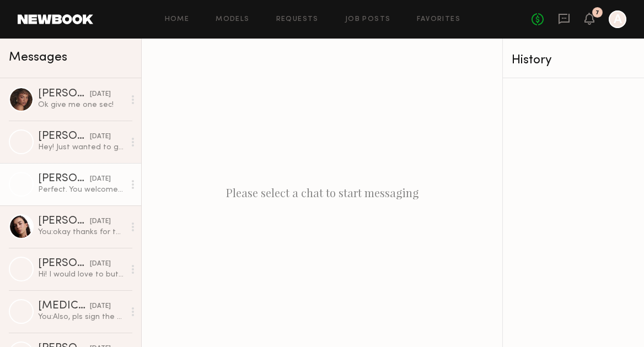 The height and width of the screenshot is (347, 644). I want to click on a: Job Posts, so click(367, 19).